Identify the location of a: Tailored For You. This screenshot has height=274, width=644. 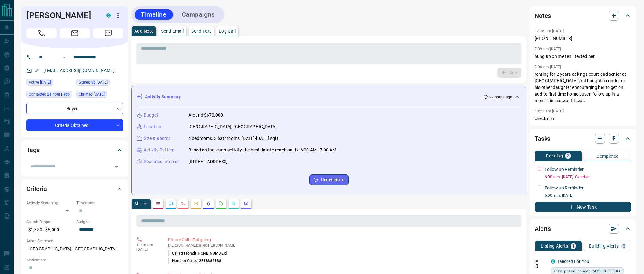
(573, 261).